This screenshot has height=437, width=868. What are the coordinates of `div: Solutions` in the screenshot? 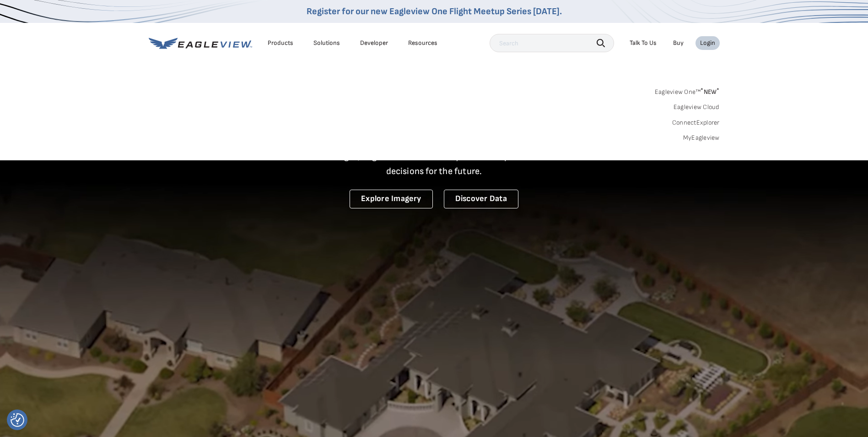 It's located at (327, 43).